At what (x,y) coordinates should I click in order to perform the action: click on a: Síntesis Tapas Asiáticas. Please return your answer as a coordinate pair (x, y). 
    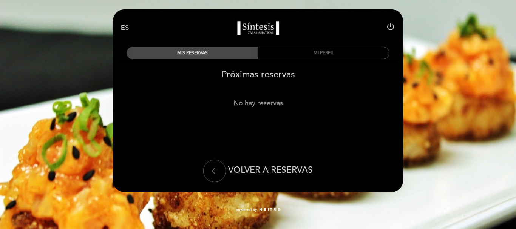
    Looking at the image, I should click on (258, 28).